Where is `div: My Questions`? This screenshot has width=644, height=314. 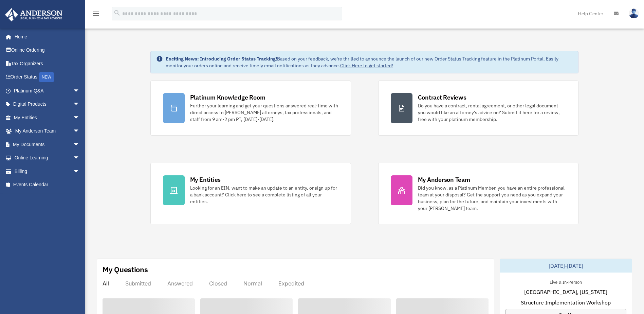
div: My Questions is located at coordinates (125, 270).